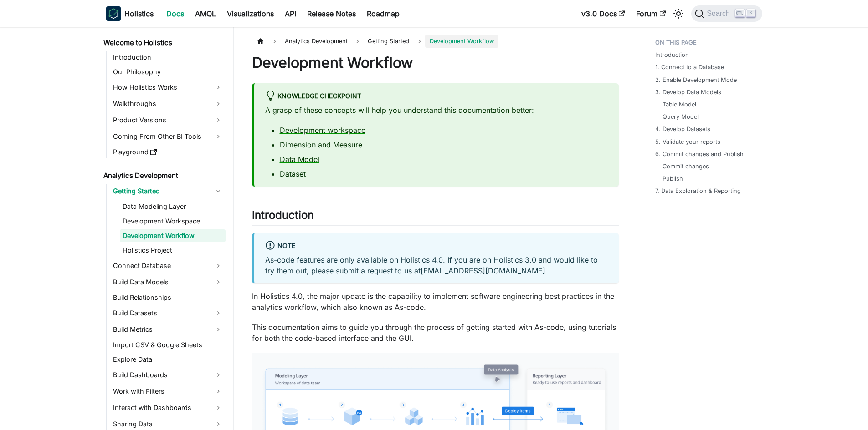 The width and height of the screenshot is (868, 430). What do you see at coordinates (435, 217) in the screenshot?
I see `h2: Introduction` at bounding box center [435, 217].